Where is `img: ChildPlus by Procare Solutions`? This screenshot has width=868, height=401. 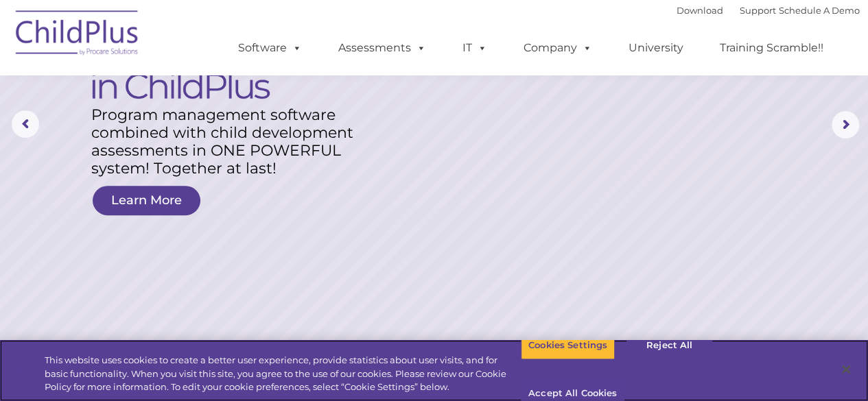 img: ChildPlus by Procare Solutions is located at coordinates (78, 35).